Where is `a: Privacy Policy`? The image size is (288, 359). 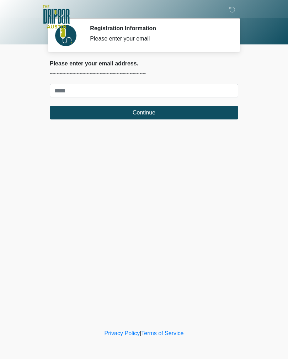
a: Privacy Policy is located at coordinates (122, 333).